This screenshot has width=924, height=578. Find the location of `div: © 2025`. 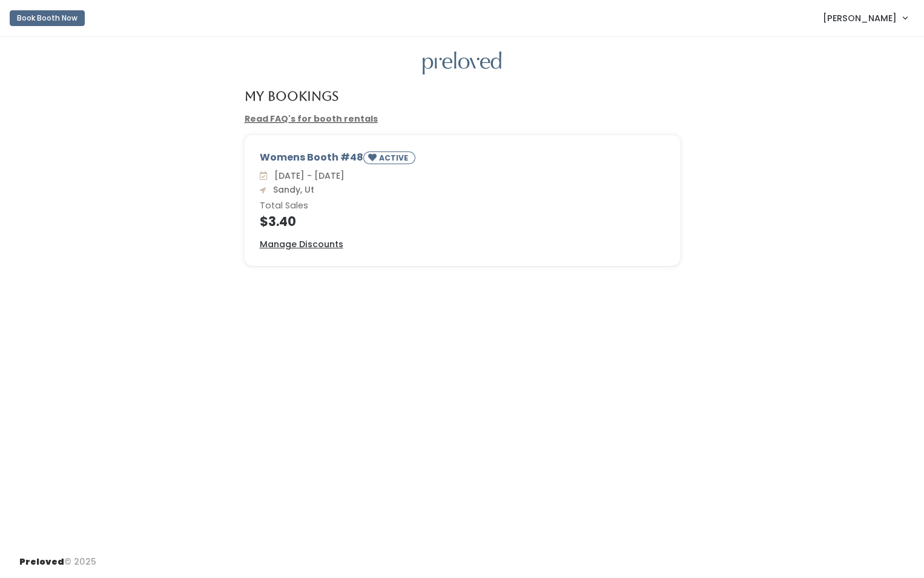

div: © 2025 is located at coordinates (57, 557).